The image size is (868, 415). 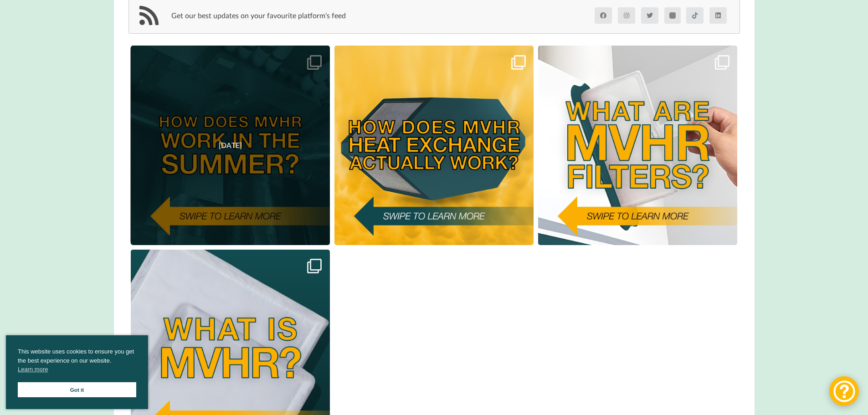 I want to click on span: This website uses cookies to ensure you get the best experience on our website., so click(x=77, y=361).